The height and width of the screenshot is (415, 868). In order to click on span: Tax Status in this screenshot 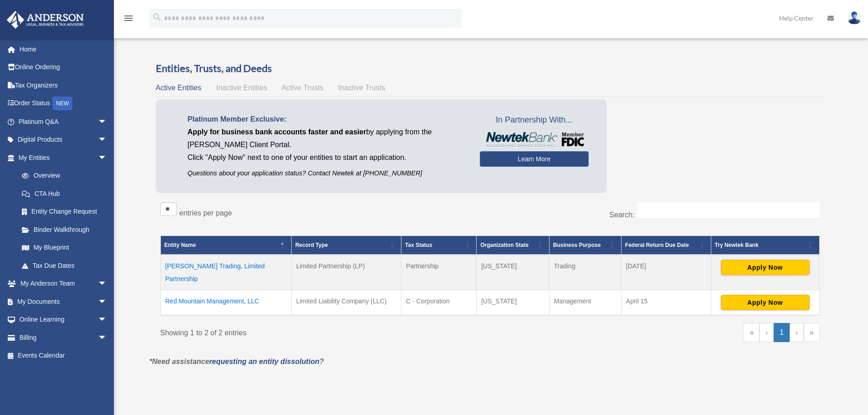, I will do `click(419, 245)`.